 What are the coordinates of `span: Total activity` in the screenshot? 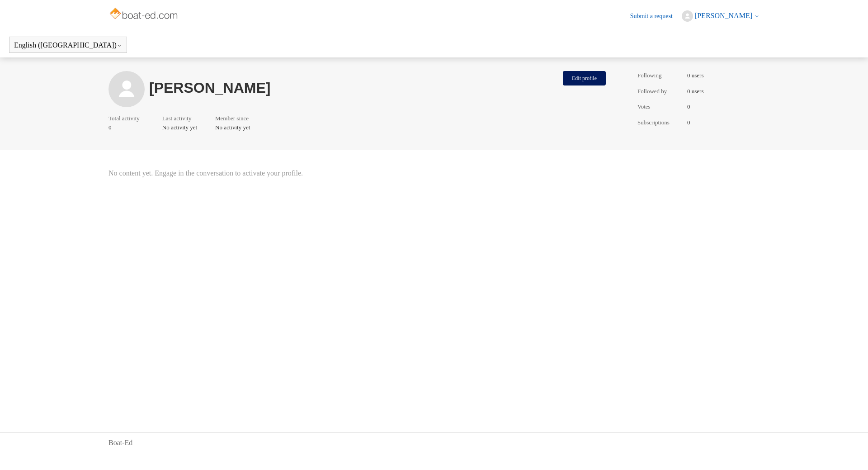 It's located at (124, 119).